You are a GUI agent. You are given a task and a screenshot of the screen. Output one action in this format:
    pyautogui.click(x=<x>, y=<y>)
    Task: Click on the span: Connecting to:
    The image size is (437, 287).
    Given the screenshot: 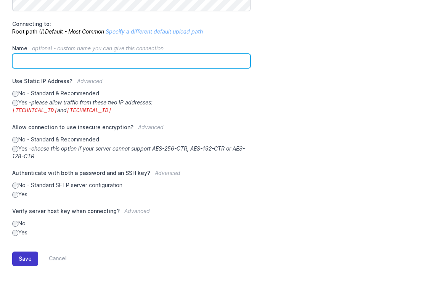 What is the action you would take?
    pyautogui.click(x=32, y=24)
    